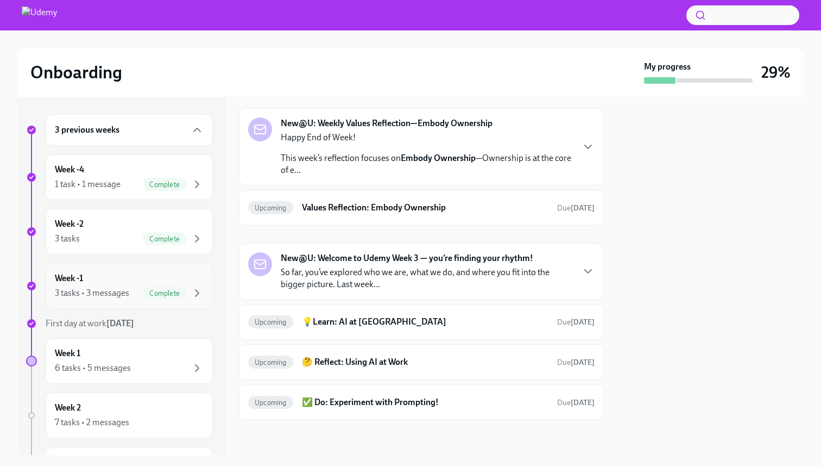 The image size is (821, 466). Describe the element at coordinates (90, 323) in the screenshot. I see `span: First day at work` at that location.